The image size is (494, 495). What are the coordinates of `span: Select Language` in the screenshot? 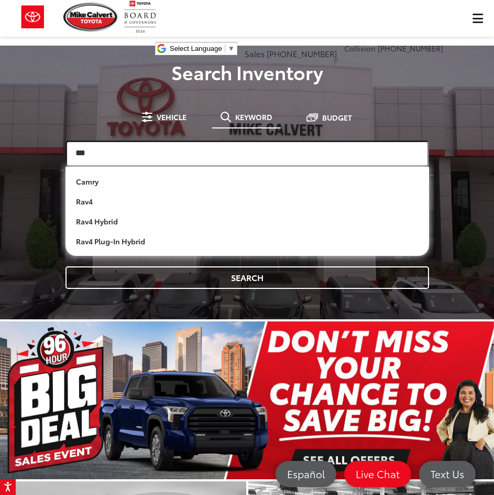 It's located at (196, 48).